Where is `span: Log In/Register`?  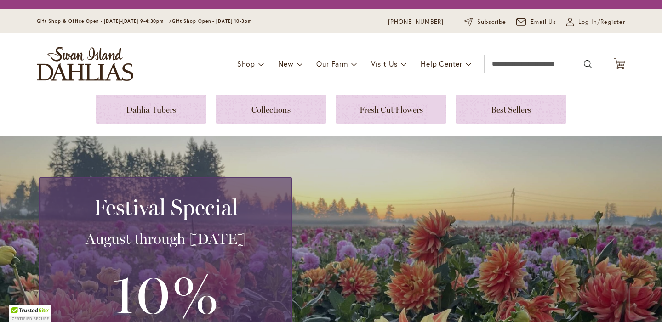
span: Log In/Register is located at coordinates (602, 22).